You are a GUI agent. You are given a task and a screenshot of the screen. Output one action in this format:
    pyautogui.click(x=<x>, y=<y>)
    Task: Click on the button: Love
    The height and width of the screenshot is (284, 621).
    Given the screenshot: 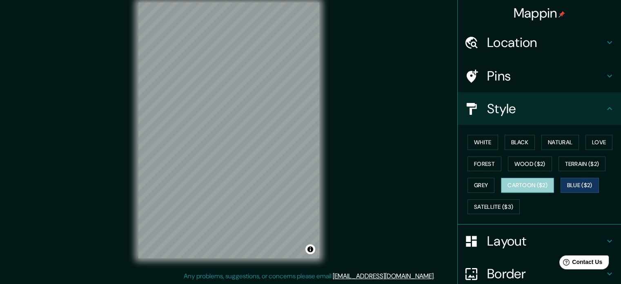 What is the action you would take?
    pyautogui.click(x=599, y=142)
    